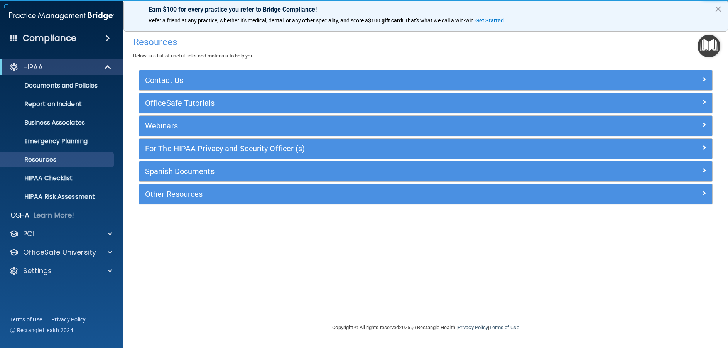 The height and width of the screenshot is (348, 728). What do you see at coordinates (490, 20) in the screenshot?
I see `a: Get Started` at bounding box center [490, 20].